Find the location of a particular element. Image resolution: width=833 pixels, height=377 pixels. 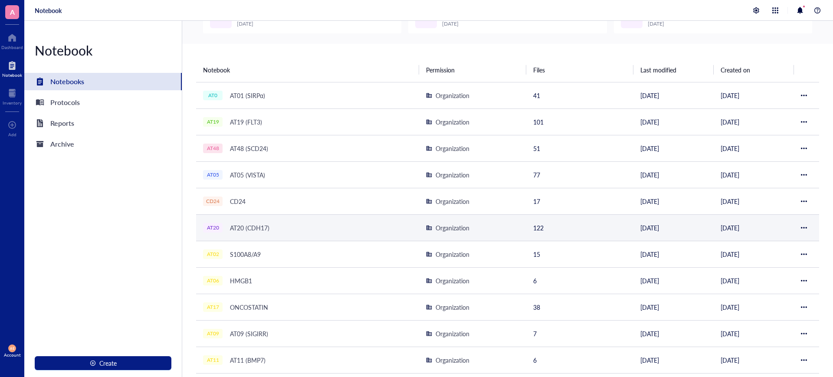

th: Last modified is located at coordinates (674, 70).